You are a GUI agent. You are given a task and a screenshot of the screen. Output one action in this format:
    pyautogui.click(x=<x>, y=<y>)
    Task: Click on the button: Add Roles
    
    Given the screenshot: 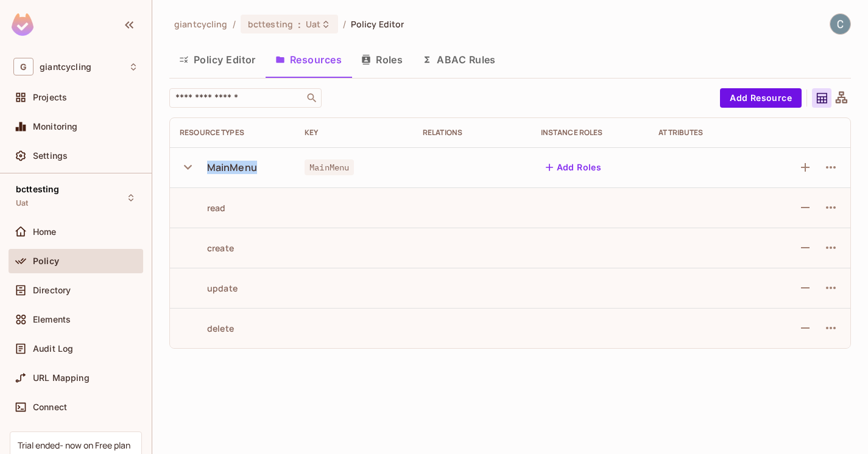 What is the action you would take?
    pyautogui.click(x=574, y=167)
    